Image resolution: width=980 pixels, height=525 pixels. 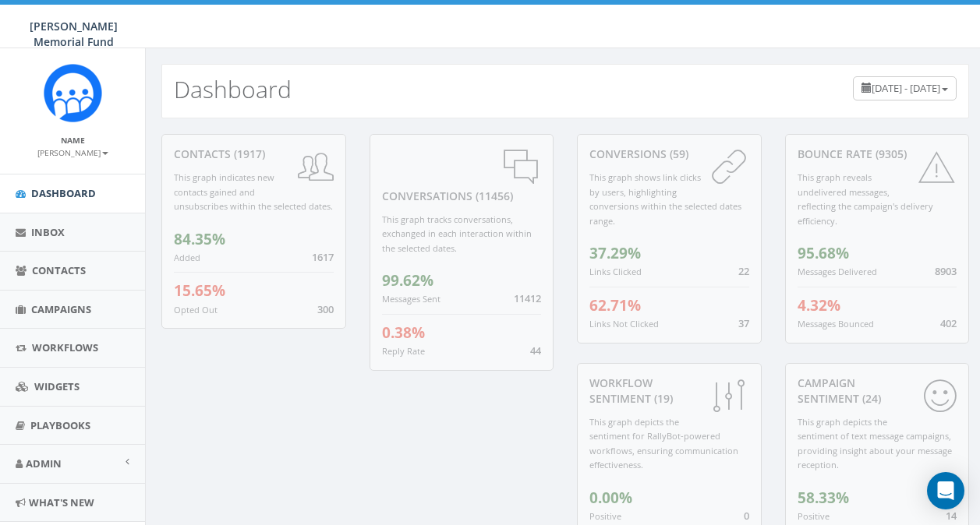 What do you see at coordinates (253, 154) in the screenshot?
I see `div: contacts` at bounding box center [253, 154].